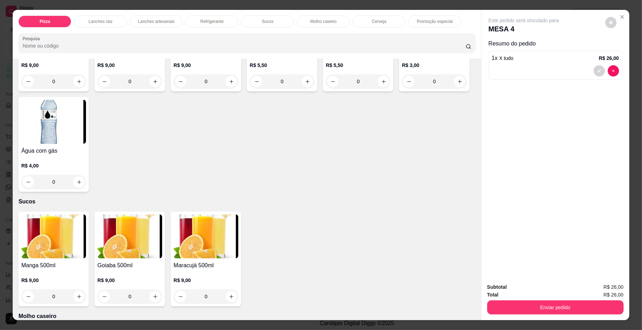  Describe the element at coordinates (32, 38) in the screenshot. I see `label: Pesquisa` at that location.